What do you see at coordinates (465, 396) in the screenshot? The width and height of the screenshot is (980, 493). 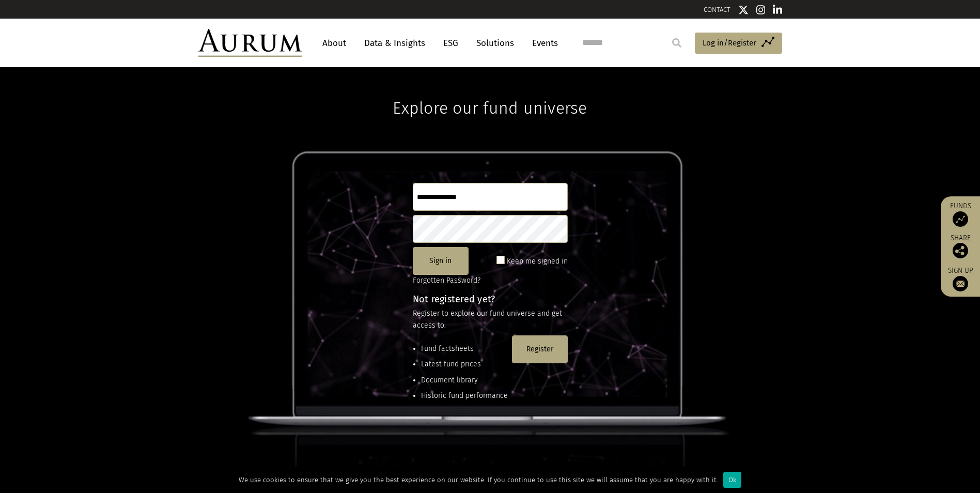 I see `li: Historic fund performance` at bounding box center [465, 396].